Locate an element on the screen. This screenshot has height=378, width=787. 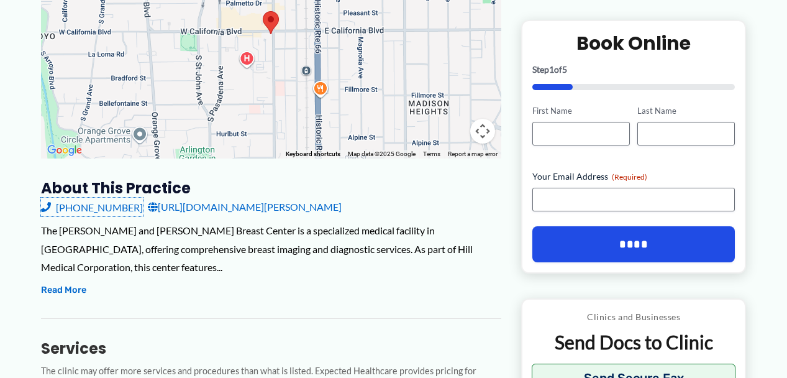
label: Your Email Address is located at coordinates (634, 176).